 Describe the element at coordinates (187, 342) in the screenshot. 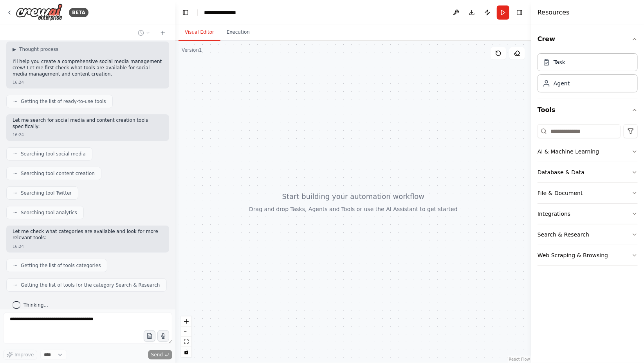

I see `button: fit view` at that location.